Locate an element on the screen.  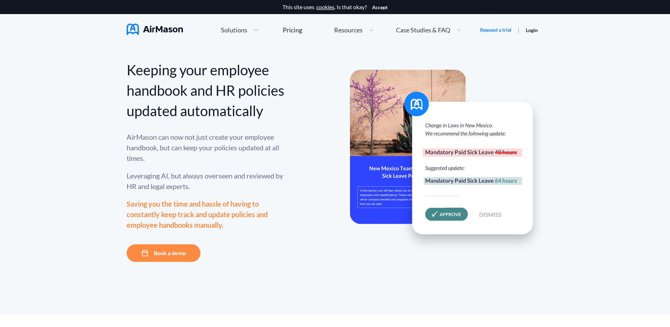
div: AirMason can now not just create your employee handbook, but can keep your policies updated at al... is located at coordinates (206, 147).